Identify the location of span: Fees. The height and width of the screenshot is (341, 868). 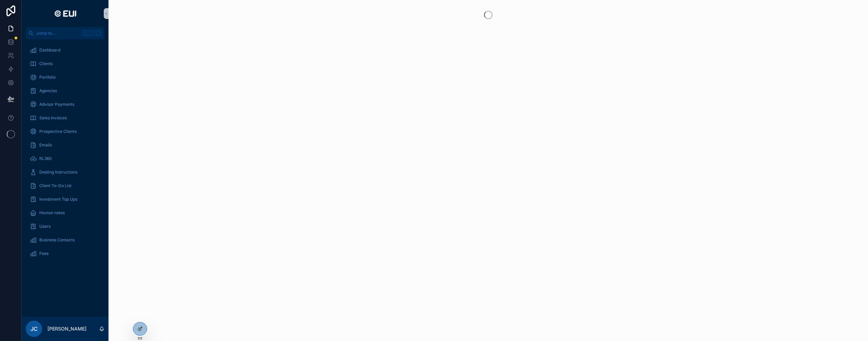
(44, 253).